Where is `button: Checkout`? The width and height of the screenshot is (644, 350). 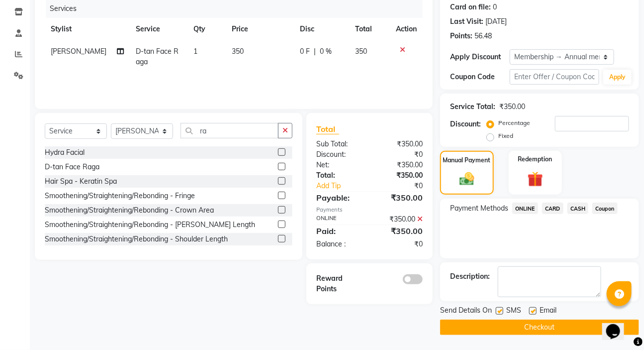 button: Checkout is located at coordinates (540, 327).